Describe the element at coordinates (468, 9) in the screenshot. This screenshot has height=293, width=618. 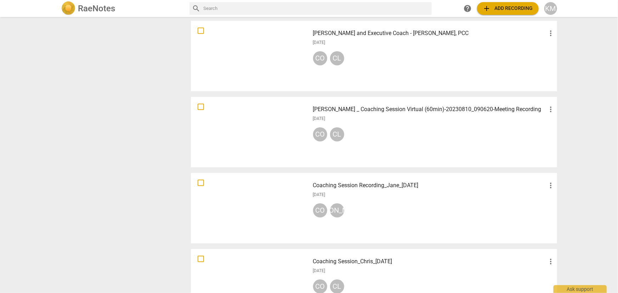
I see `span: help` at that location.